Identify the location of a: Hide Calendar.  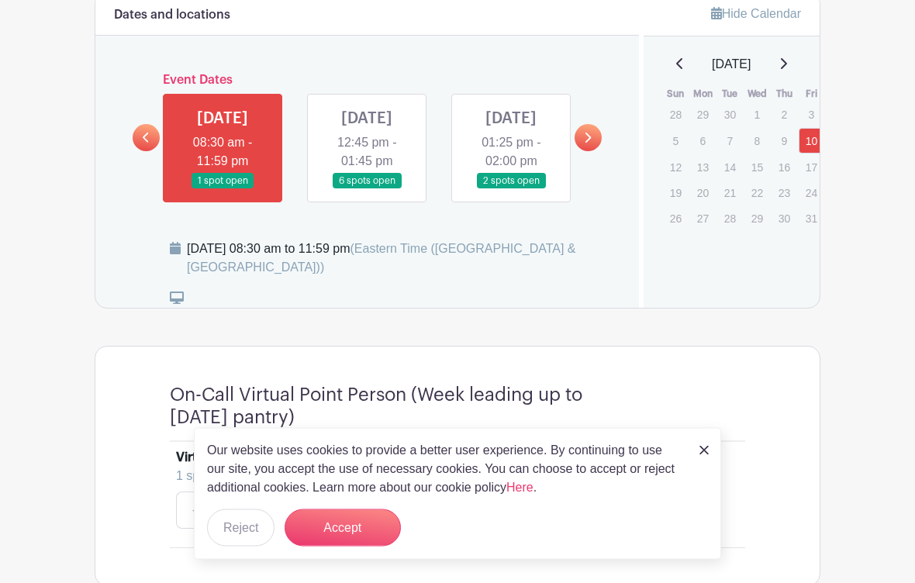
(756, 14).